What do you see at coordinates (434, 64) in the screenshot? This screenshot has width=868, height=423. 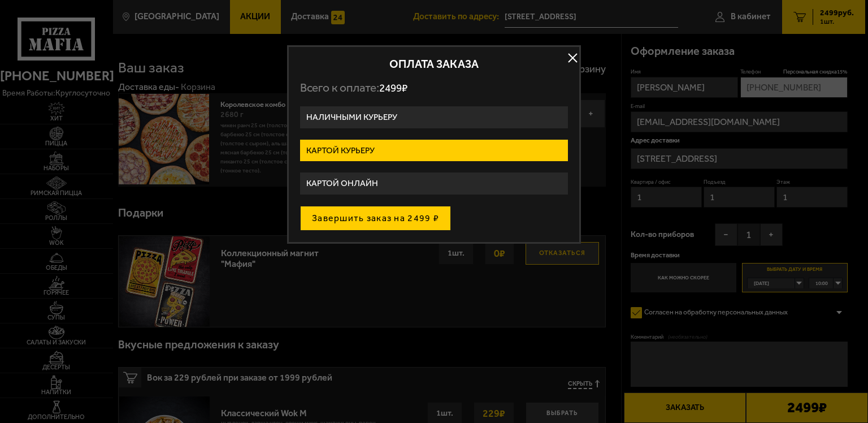 I see `h2: Оплата заказа` at bounding box center [434, 64].